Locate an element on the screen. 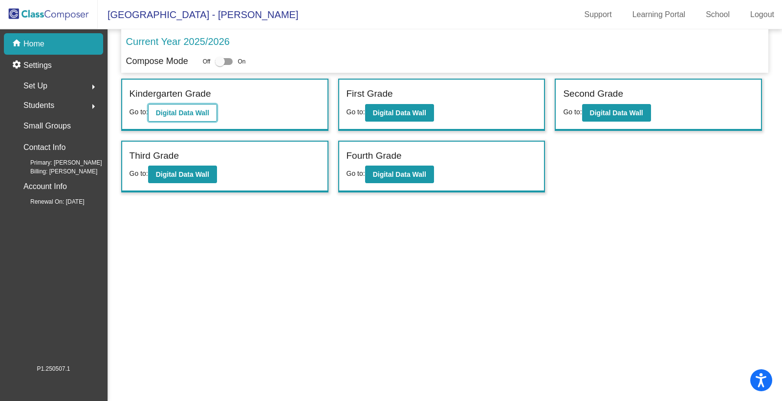  label: Third Grade is located at coordinates (154, 156).